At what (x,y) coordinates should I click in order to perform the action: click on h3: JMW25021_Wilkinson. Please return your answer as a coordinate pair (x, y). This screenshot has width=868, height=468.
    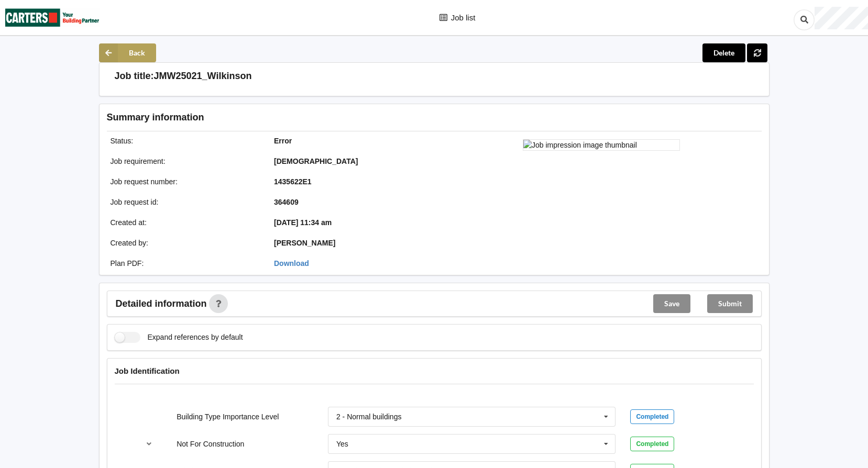
    Looking at the image, I should click on (203, 76).